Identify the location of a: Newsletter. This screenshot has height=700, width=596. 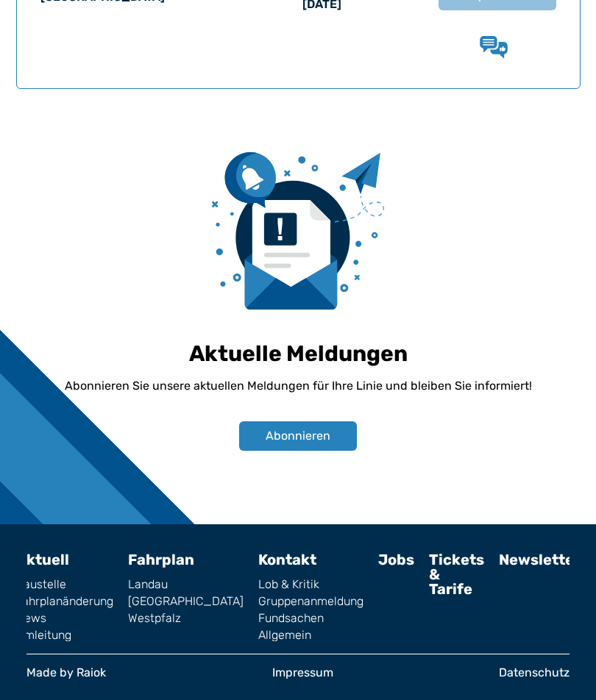
(539, 559).